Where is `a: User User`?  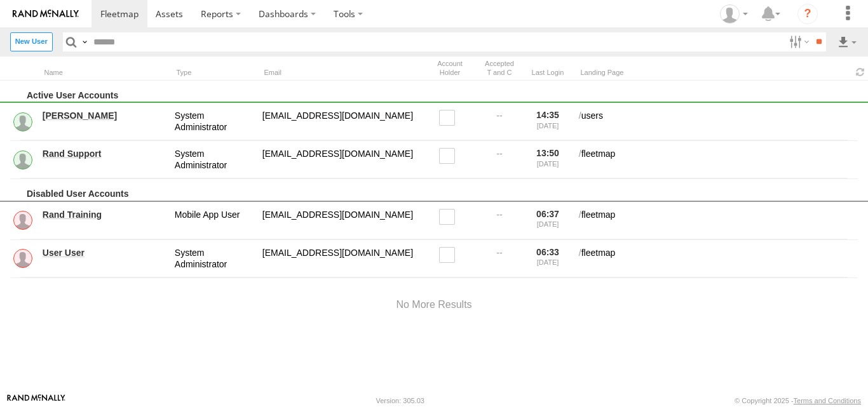 a: User User is located at coordinates (104, 253).